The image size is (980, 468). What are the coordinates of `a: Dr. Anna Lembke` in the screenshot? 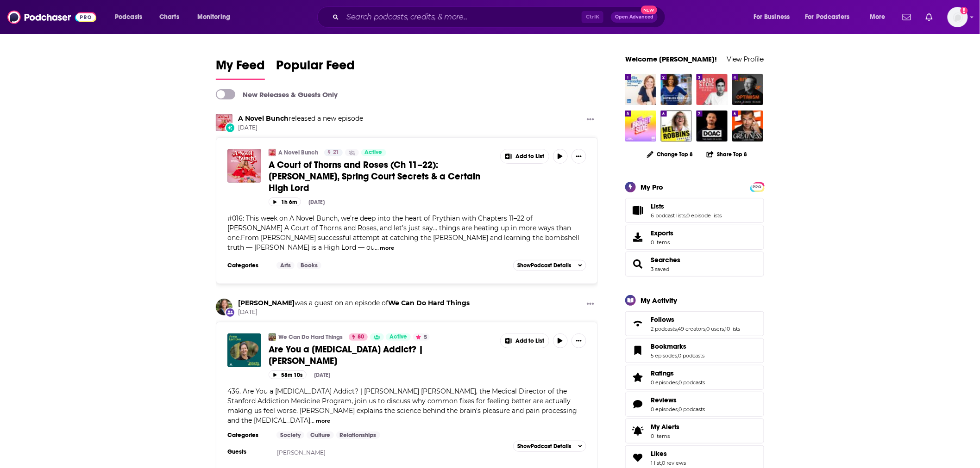 It's located at (267, 303).